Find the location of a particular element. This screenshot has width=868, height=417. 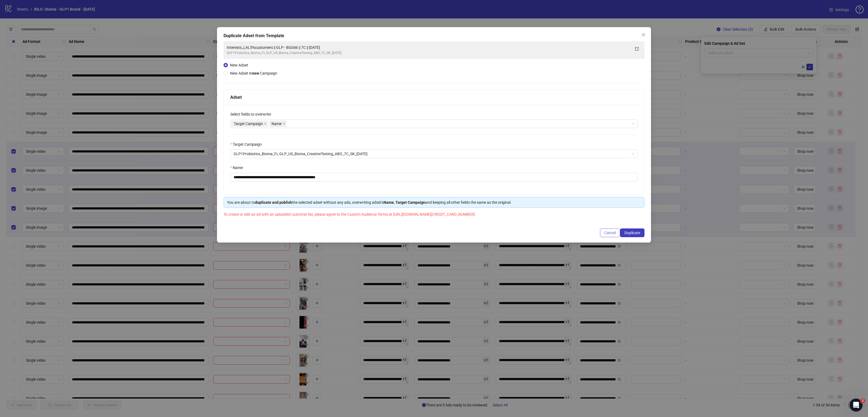

span: 1 is located at coordinates (863, 400).